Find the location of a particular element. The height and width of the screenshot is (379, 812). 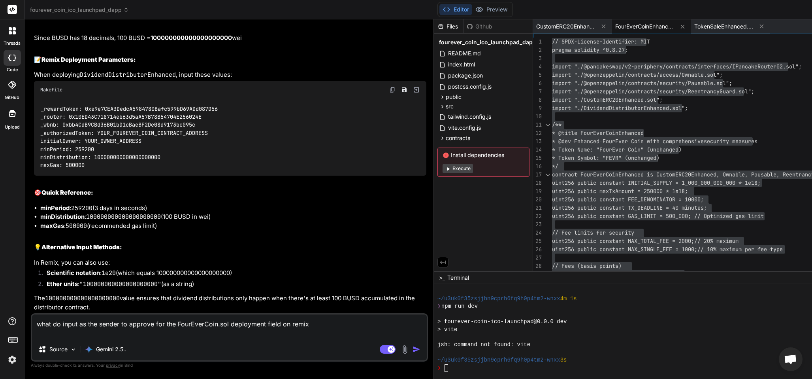

span: uint256 public constant MAX_TOTAL_FEE = 2000; is located at coordinates (623, 241).